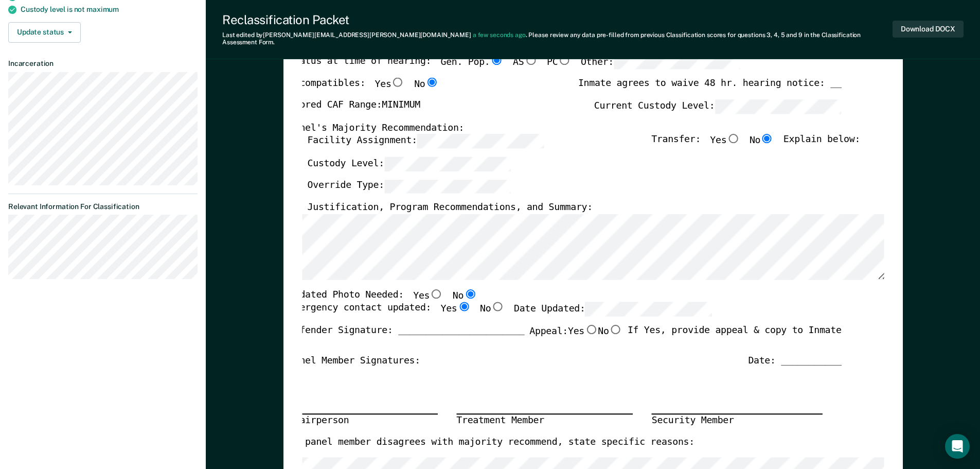 This screenshot has height=469, width=980. Describe the element at coordinates (103, 206) in the screenshot. I see `dt: Relevant Information For Classification` at that location.